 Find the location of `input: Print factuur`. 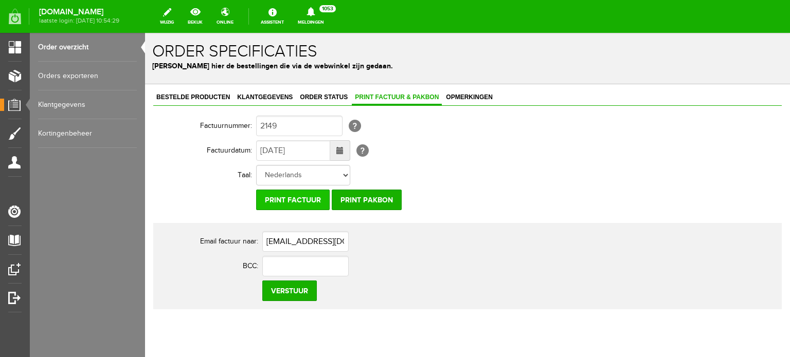

input: Print factuur is located at coordinates (148, 167).